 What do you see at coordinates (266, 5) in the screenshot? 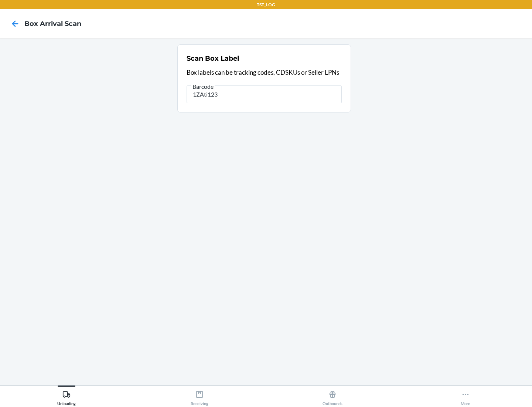
I see `p: TST_LOG` at bounding box center [266, 5].